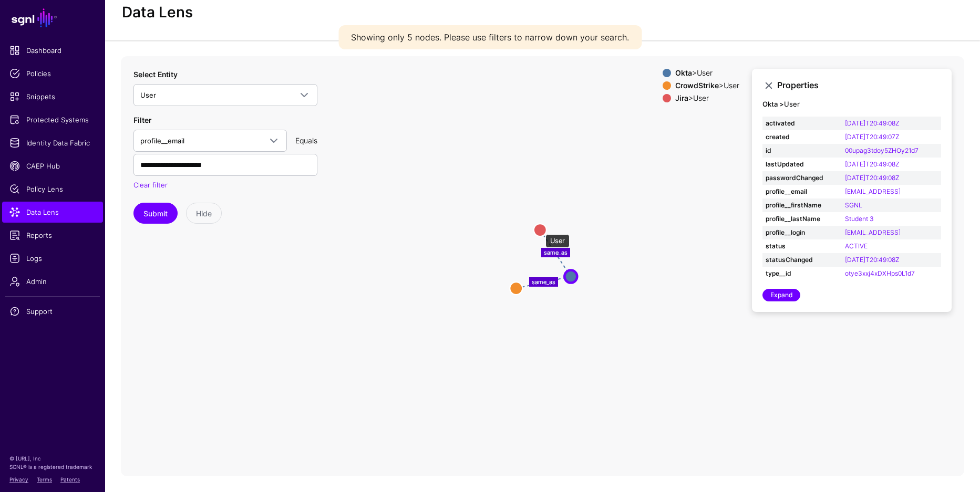 The height and width of the screenshot is (492, 980). Describe the element at coordinates (802, 260) in the screenshot. I see `strong: statusChanged` at that location.